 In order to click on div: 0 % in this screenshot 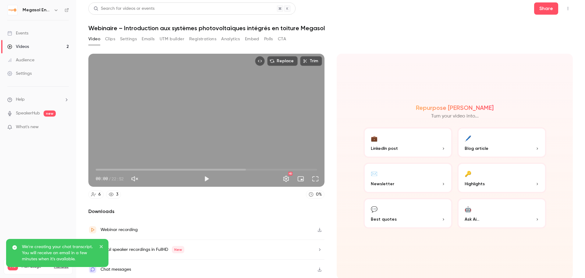, I will do `click(319, 194)`.